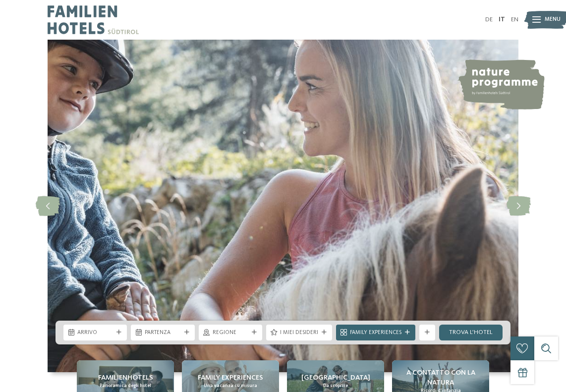 The image size is (566, 392). I want to click on span: Arrivo, so click(95, 333).